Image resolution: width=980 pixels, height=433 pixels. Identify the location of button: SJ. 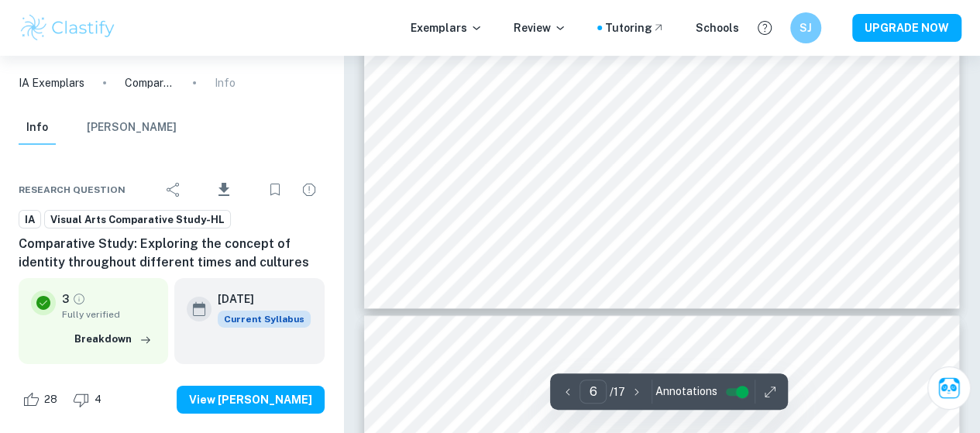
(805, 28).